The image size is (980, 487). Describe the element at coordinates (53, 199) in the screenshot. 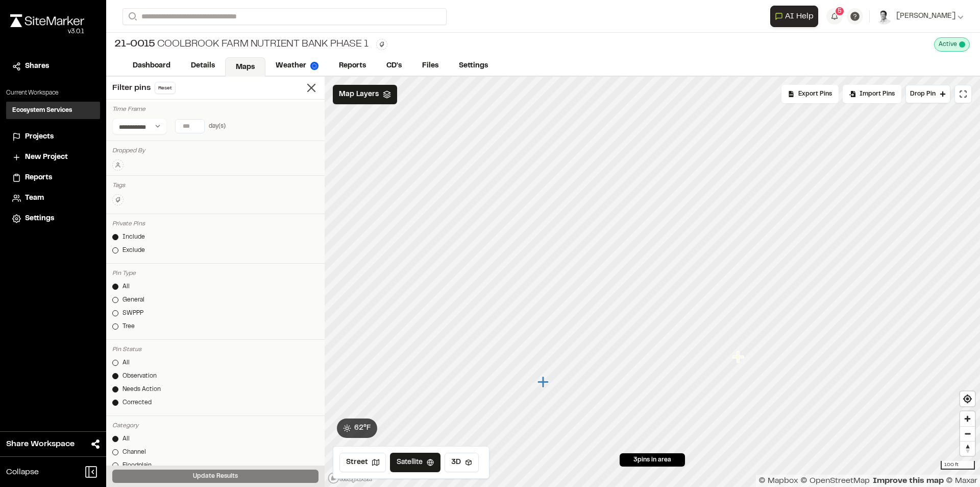

I see `a: Team` at that location.